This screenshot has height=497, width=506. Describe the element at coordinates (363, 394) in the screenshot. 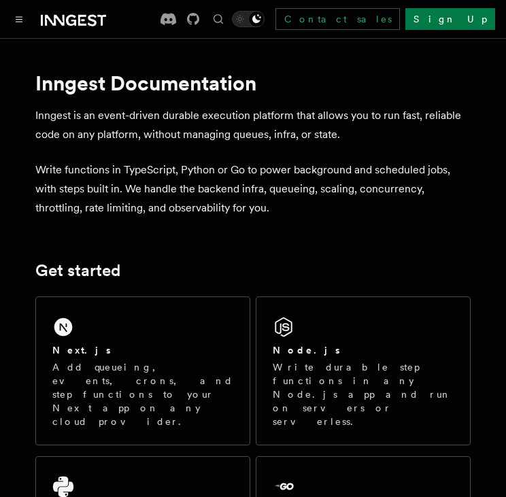

I see `p: Write durable step functions in any Node.js app and run on servers or serverless.` at that location.